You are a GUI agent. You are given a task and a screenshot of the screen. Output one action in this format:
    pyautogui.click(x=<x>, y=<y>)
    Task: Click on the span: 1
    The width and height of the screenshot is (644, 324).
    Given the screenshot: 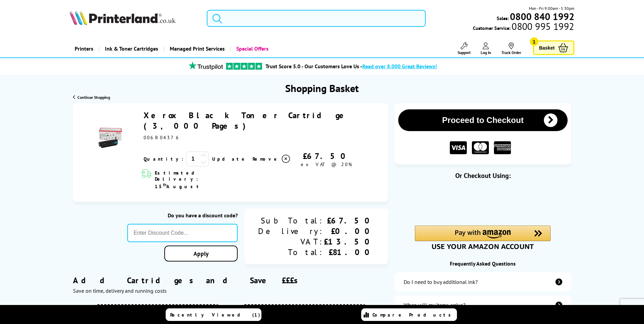 What is the action you would take?
    pyautogui.click(x=534, y=42)
    